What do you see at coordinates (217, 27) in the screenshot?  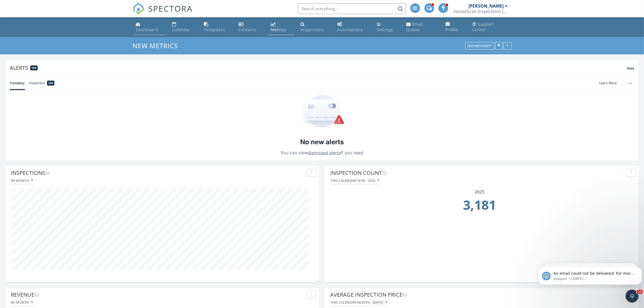 I see `a: Templates` at bounding box center [217, 27].